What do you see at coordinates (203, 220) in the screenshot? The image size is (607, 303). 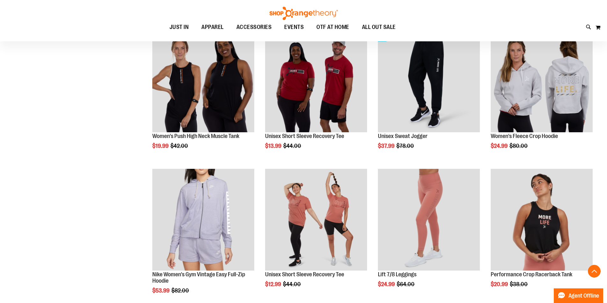 I see `a: Product image for Nike Gym Vintage Easy Full Zip Hoodie` at bounding box center [203, 220].